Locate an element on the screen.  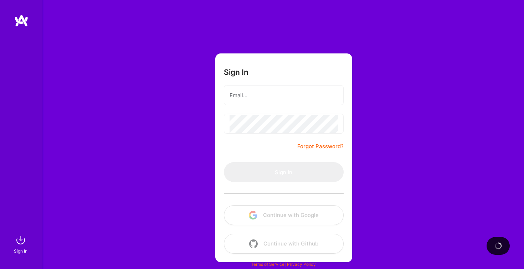
div: © 2025 ATeams Inc., All rights reserved. is located at coordinates (283, 256).